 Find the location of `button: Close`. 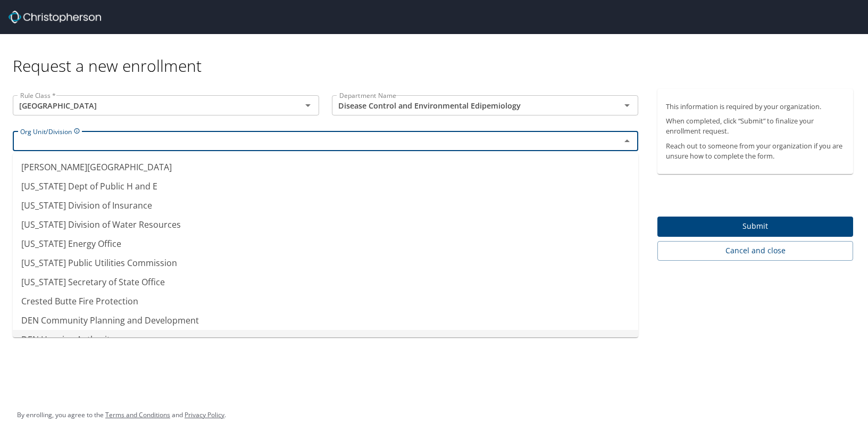

button: Close is located at coordinates (627, 141).